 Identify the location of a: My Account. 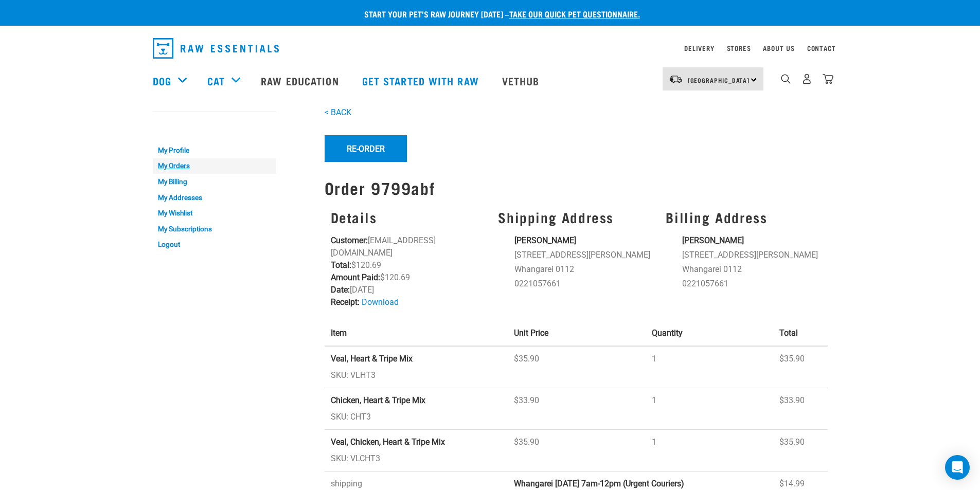
(178, 124).